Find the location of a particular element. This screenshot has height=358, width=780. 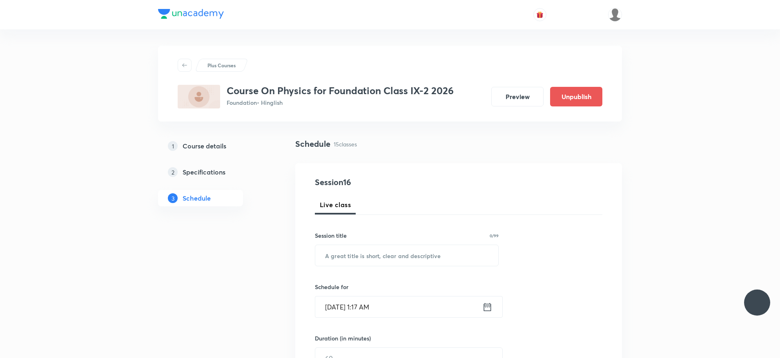

img: Ankit Porwal is located at coordinates (615, 15).